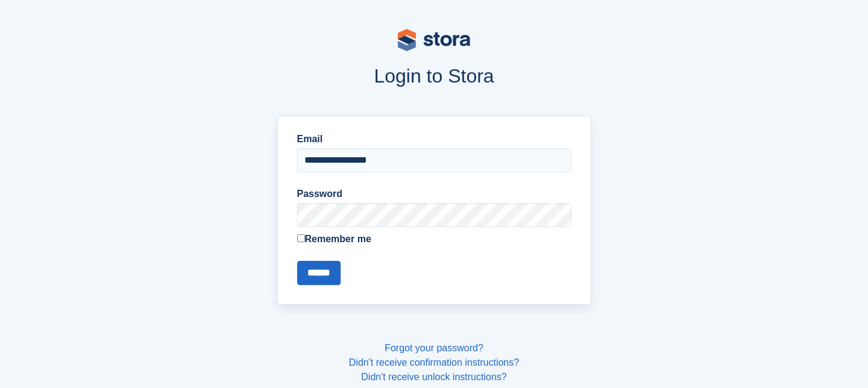 Image resolution: width=868 pixels, height=388 pixels. Describe the element at coordinates (434, 194) in the screenshot. I see `label: Password` at that location.